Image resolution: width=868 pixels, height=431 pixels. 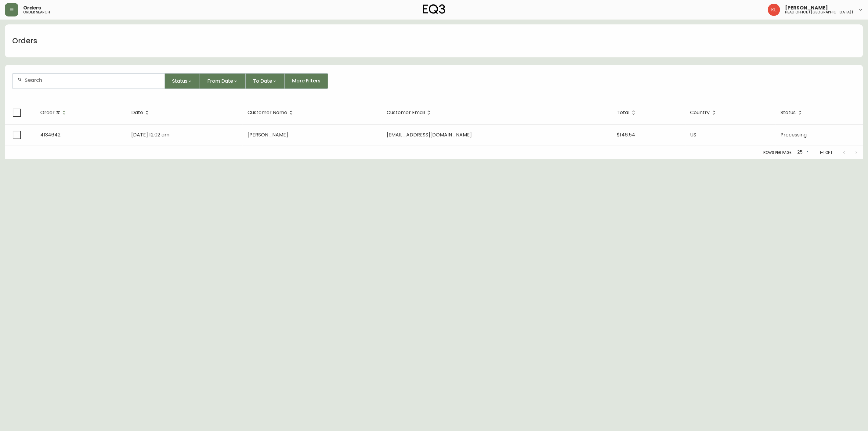 I want to click on input: Search, so click(x=92, y=80).